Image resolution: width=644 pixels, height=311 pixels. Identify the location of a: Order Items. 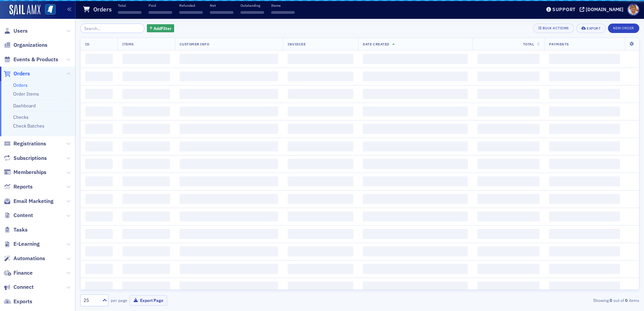
(26, 94).